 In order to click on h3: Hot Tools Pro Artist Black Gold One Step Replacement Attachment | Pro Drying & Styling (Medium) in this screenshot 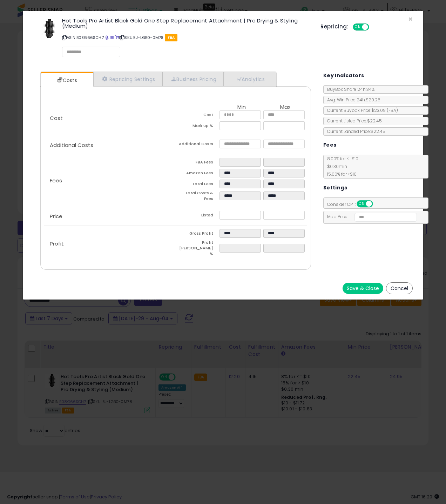, I will do `click(186, 23)`.